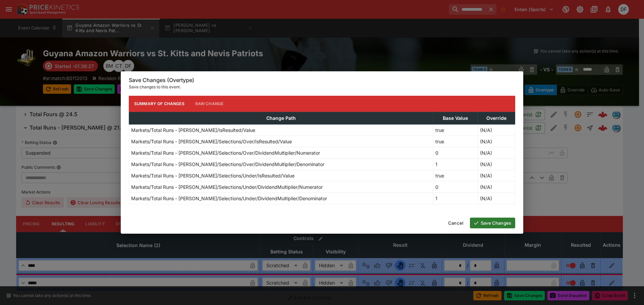 The width and height of the screenshot is (644, 305). I want to click on th: Override, so click(496, 118).